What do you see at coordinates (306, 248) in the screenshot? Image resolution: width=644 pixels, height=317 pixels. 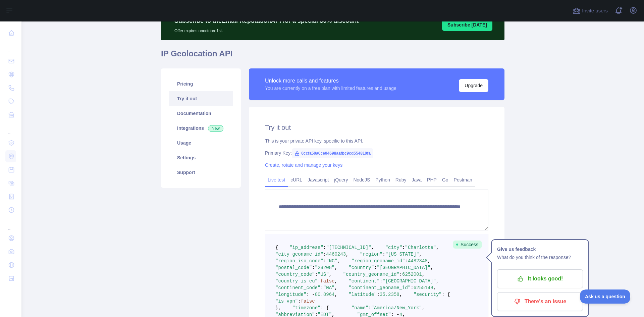 I see `span: "ip_address"` at bounding box center [306, 248].